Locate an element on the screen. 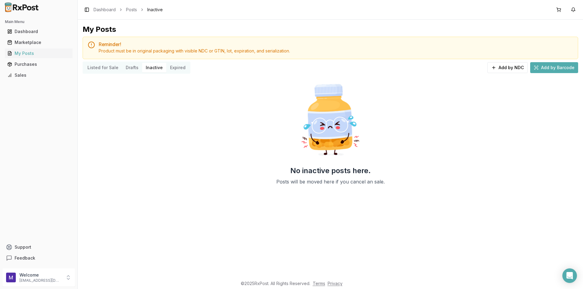 The width and height of the screenshot is (583, 289). a: Privacy is located at coordinates (335, 283).